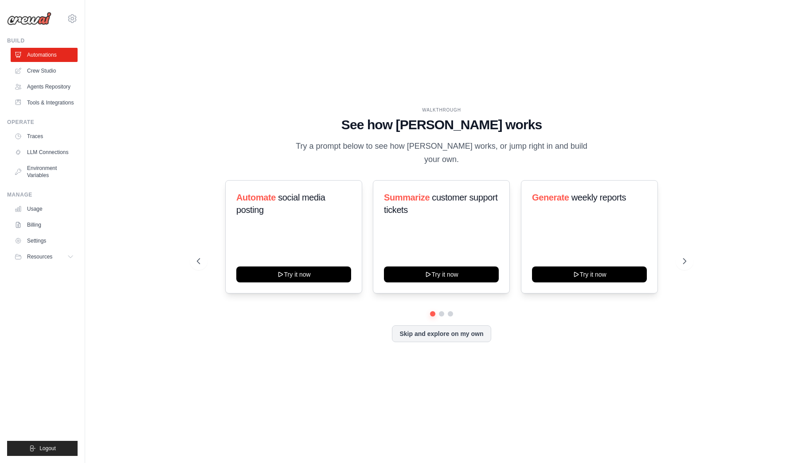  Describe the element at coordinates (550, 198) in the screenshot. I see `span: Generate` at that location.